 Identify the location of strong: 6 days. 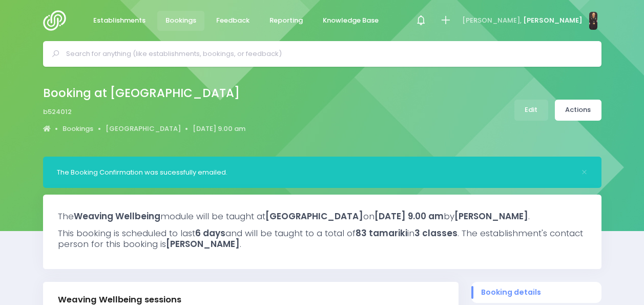
(210, 233).